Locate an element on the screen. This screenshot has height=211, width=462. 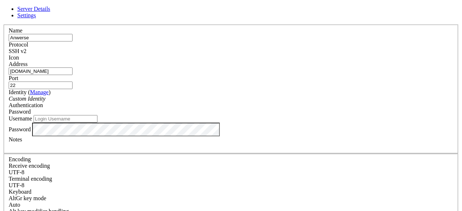
label: Port is located at coordinates (13, 78).